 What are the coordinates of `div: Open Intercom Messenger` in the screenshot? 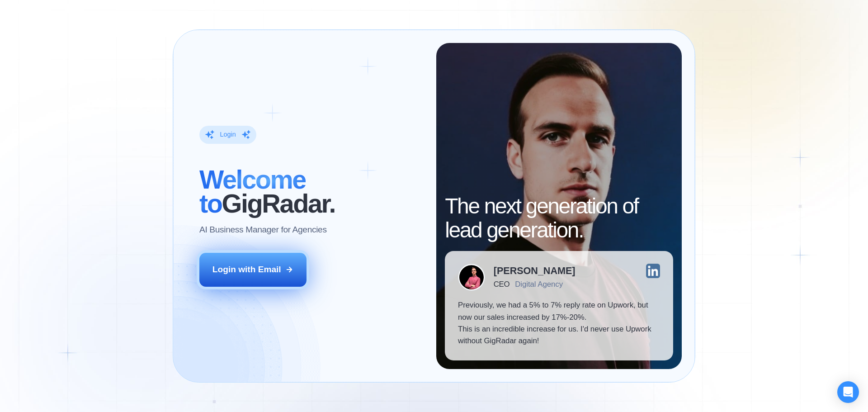 It's located at (848, 393).